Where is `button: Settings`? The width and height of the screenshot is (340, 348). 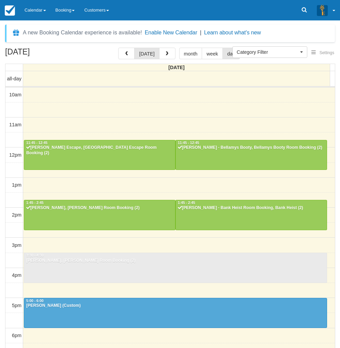 button: Settings is located at coordinates (323, 53).